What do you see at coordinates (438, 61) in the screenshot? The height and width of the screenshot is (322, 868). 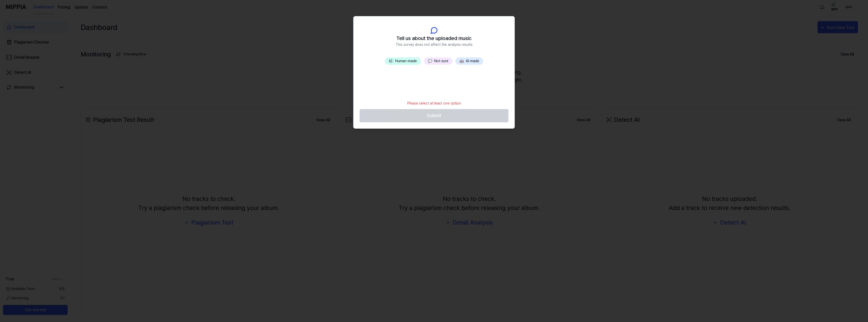 I see `button: 💬Not sure` at bounding box center [438, 61].